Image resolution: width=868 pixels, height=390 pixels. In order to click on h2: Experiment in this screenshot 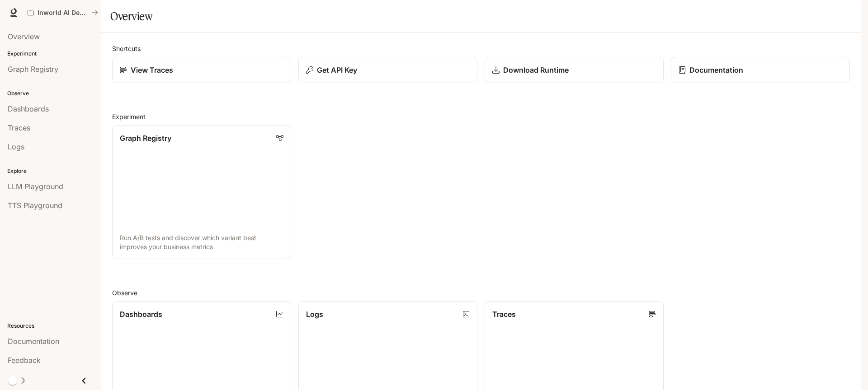, I will do `click(481, 117)`.